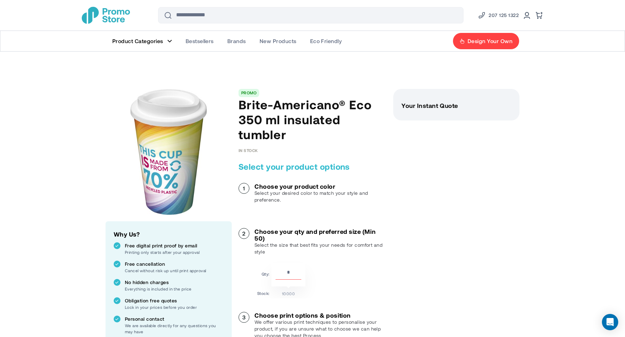 The image size is (625, 337). What do you see at coordinates (278, 41) in the screenshot?
I see `span: New Products` at bounding box center [278, 41].